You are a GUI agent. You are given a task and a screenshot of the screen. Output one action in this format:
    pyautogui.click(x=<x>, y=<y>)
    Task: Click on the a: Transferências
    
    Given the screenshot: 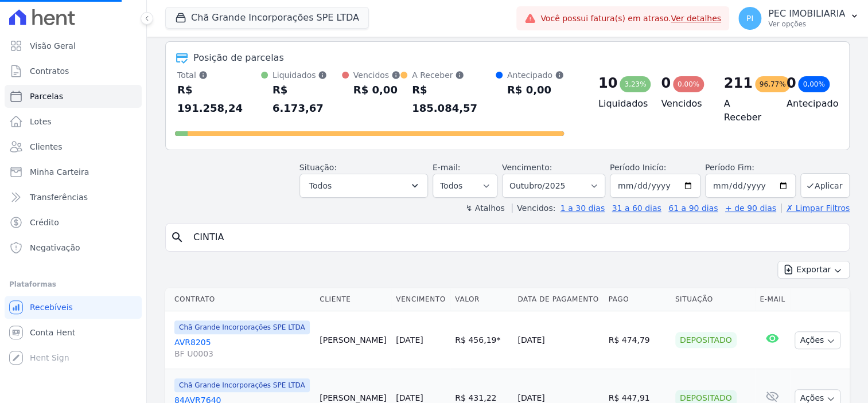 What is the action you would take?
    pyautogui.click(x=73, y=197)
    